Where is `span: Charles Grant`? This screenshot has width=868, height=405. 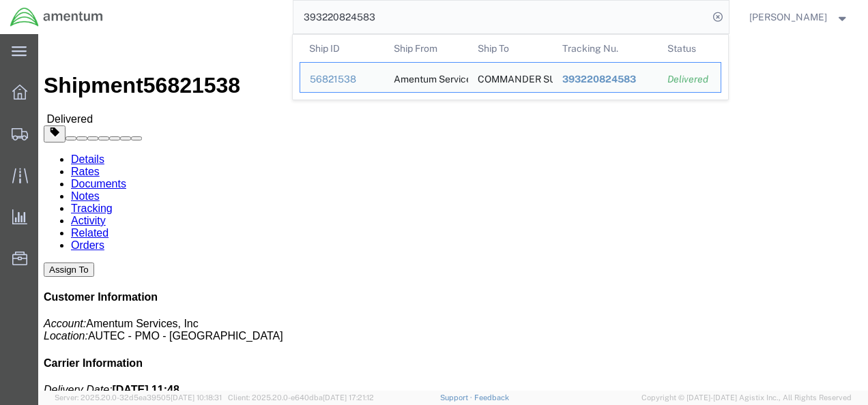
span: Charles Grant is located at coordinates (789, 17).